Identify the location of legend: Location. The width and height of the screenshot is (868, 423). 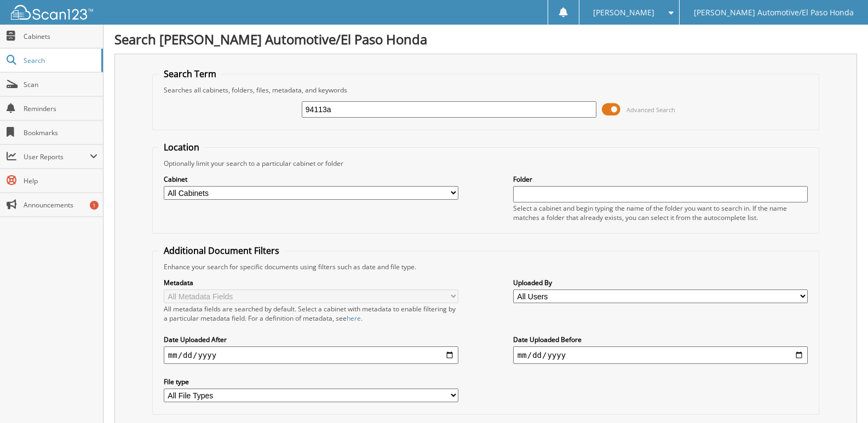
(181, 147).